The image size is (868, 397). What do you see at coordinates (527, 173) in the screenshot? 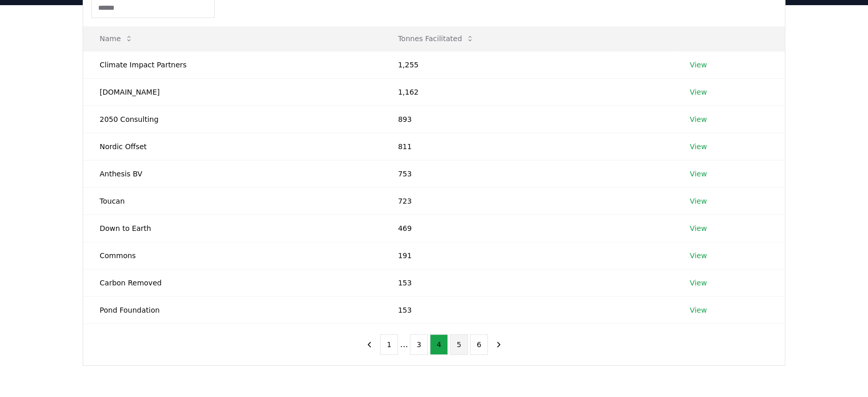
I see `td: 753` at bounding box center [527, 173].